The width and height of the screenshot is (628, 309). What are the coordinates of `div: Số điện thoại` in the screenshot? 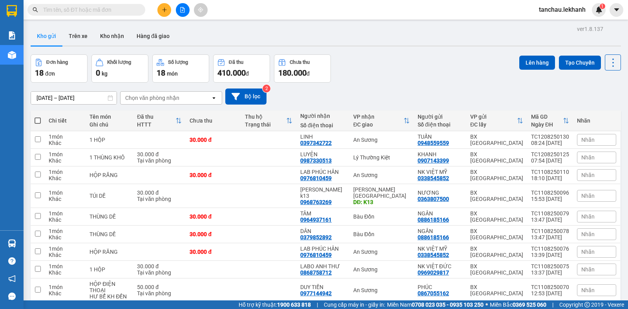 It's located at (322, 126).